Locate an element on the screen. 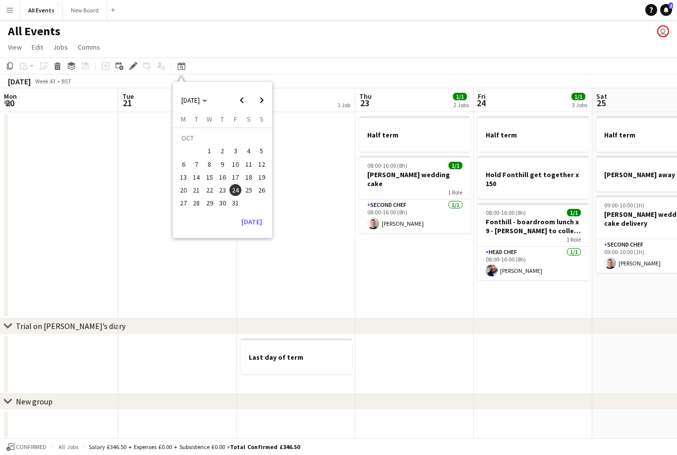 The height and width of the screenshot is (455, 677). span: 4 is located at coordinates (249, 151).